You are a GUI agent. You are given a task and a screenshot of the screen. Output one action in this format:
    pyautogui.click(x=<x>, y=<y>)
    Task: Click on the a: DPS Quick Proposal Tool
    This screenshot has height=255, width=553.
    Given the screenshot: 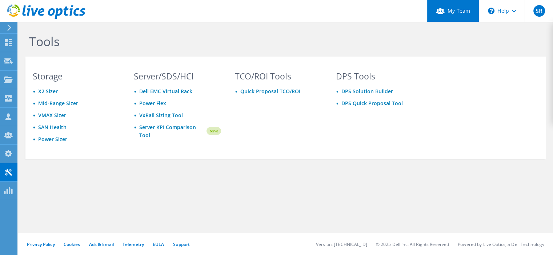 What is the action you would take?
    pyautogui.click(x=372, y=103)
    